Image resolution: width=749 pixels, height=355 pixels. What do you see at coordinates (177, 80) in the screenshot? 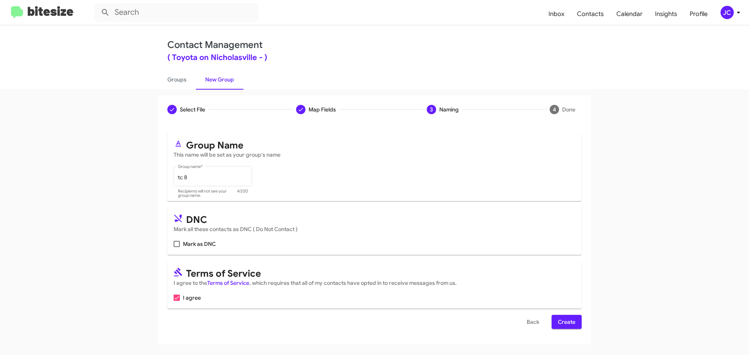
I see `a: Groups` at bounding box center [177, 80].